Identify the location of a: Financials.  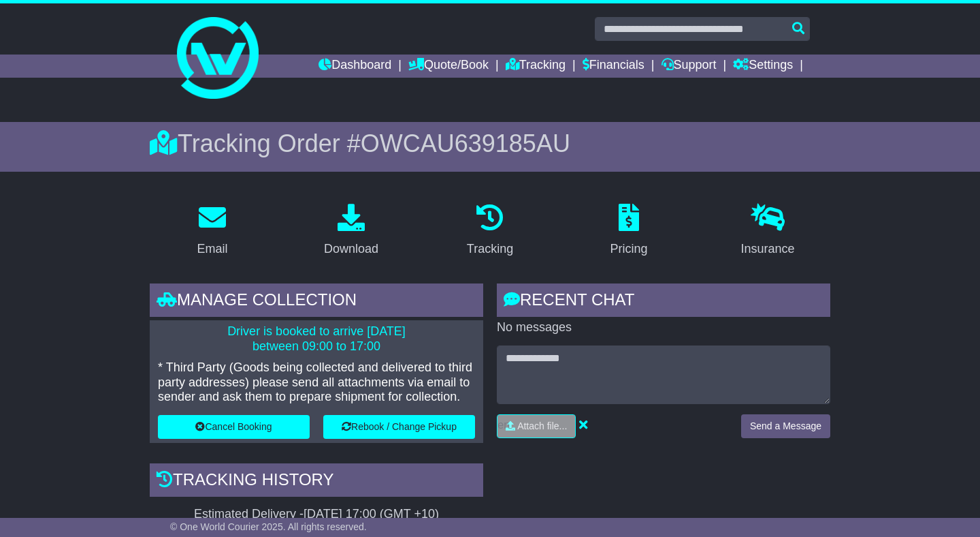
(613, 66).